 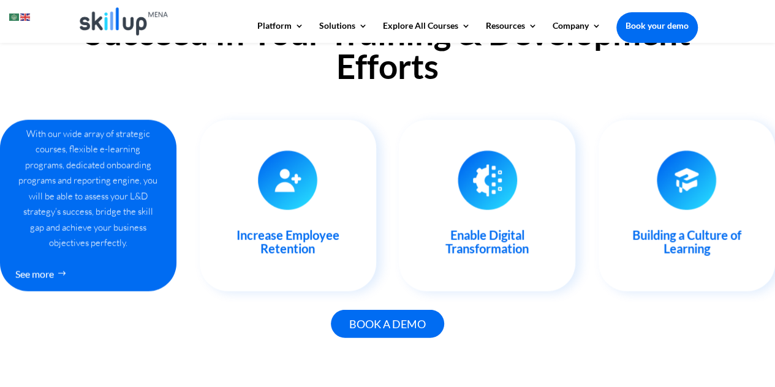 I want to click on h3: Increase Employee Retention, so click(x=288, y=245).